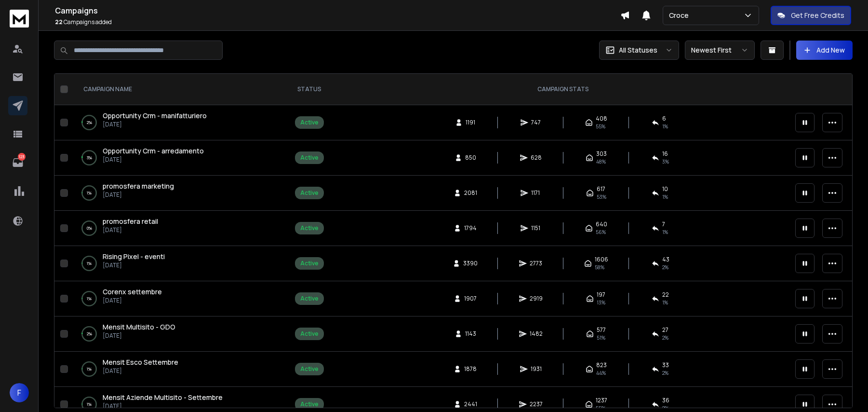 The height and width of the screenshot is (412, 868). Describe the element at coordinates (470, 298) in the screenshot. I see `span: 1907` at that location.